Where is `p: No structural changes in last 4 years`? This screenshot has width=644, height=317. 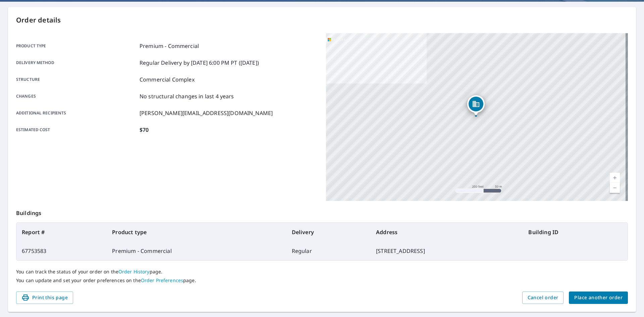
p: No structural changes in last 4 years is located at coordinates (187, 96).